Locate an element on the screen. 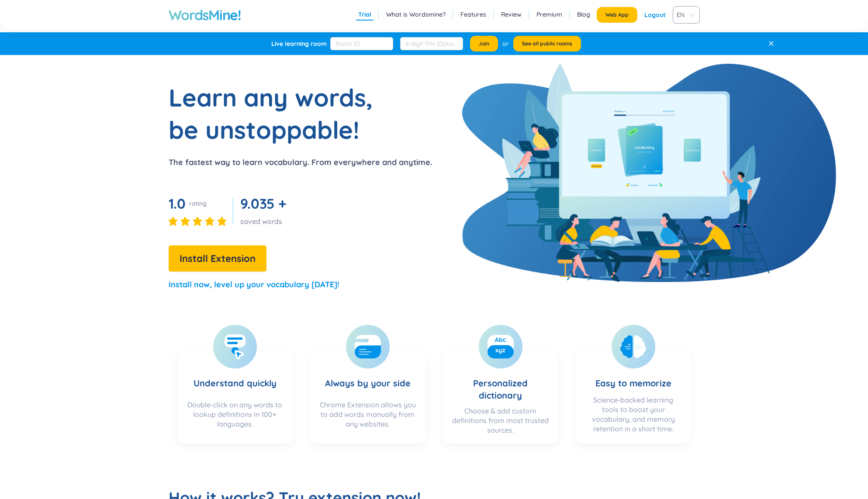 This screenshot has width=868, height=499. div: Logout is located at coordinates (655, 15).